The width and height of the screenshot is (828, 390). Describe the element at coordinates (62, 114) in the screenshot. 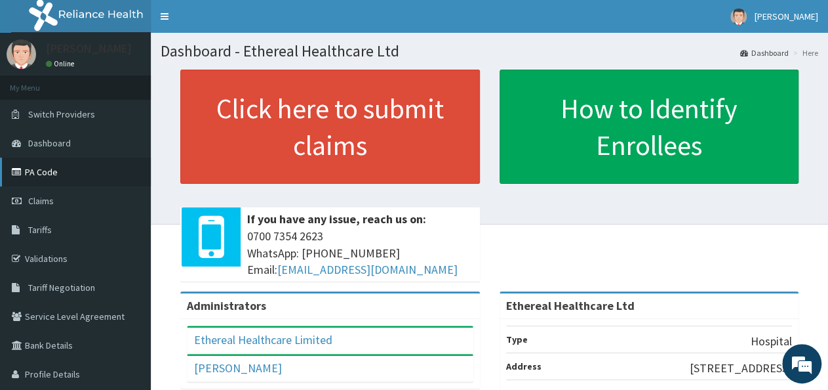

I see `span: Switch Providers` at that location.